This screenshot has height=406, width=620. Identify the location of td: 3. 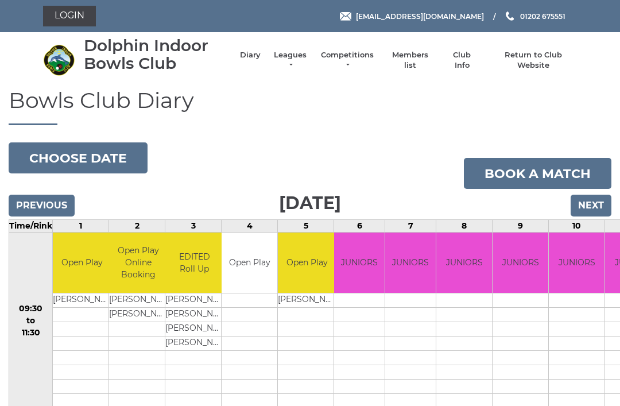
(193, 226).